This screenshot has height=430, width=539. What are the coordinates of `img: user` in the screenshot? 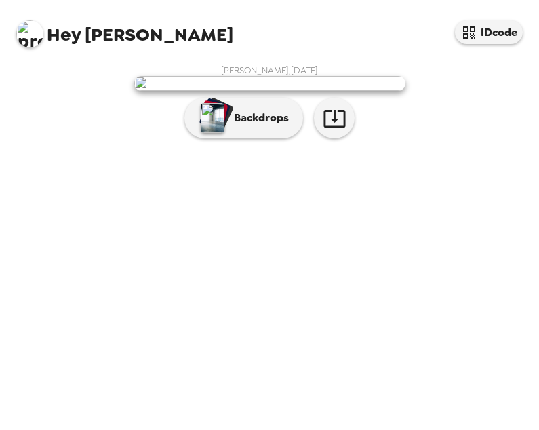 It's located at (270, 83).